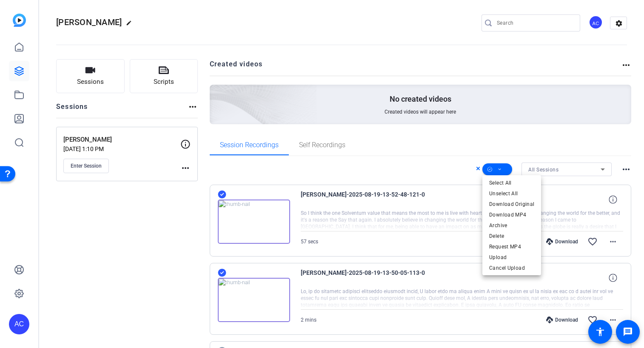 This screenshot has width=644, height=348. Describe the element at coordinates (512, 225) in the screenshot. I see `span: Archive` at that location.